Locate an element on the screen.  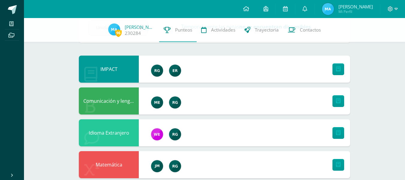
a: Punteos is located at coordinates (178, 30).